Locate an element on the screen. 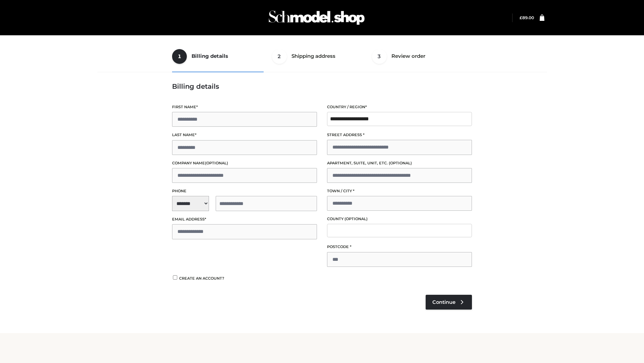 The image size is (644, 363). a: Schmodel Admin 964 is located at coordinates (317, 18).